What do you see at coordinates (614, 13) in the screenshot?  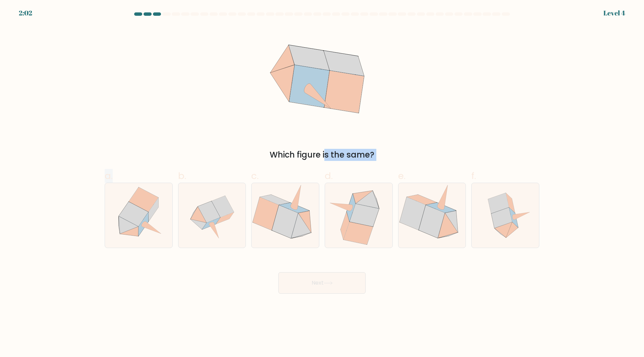 I see `div: Level 4` at bounding box center [614, 13].